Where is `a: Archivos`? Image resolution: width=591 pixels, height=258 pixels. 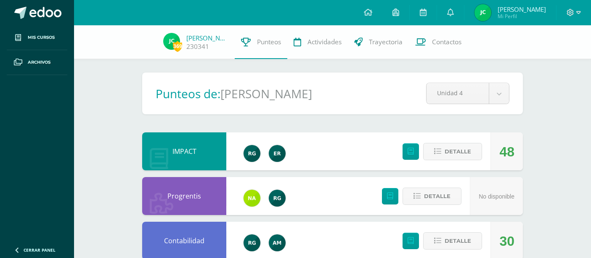 a: Archivos is located at coordinates (37, 62).